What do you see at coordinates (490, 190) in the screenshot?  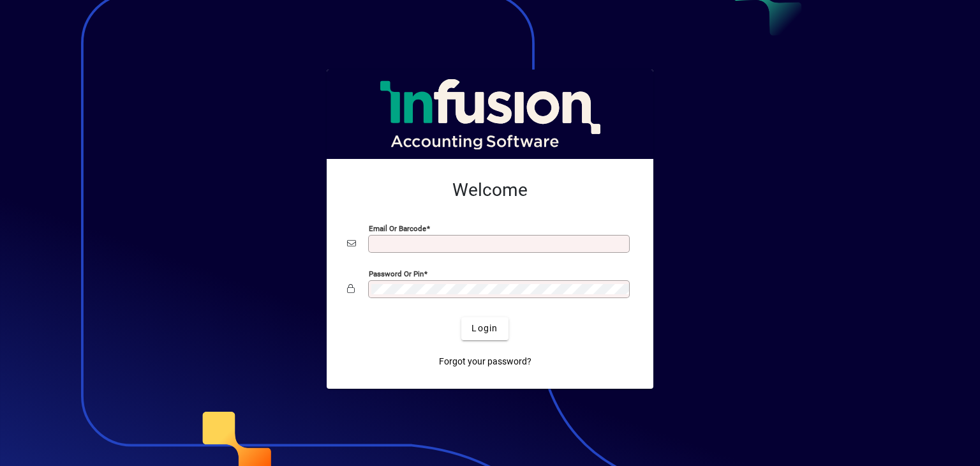 I see `h2: Welcome` at bounding box center [490, 190].